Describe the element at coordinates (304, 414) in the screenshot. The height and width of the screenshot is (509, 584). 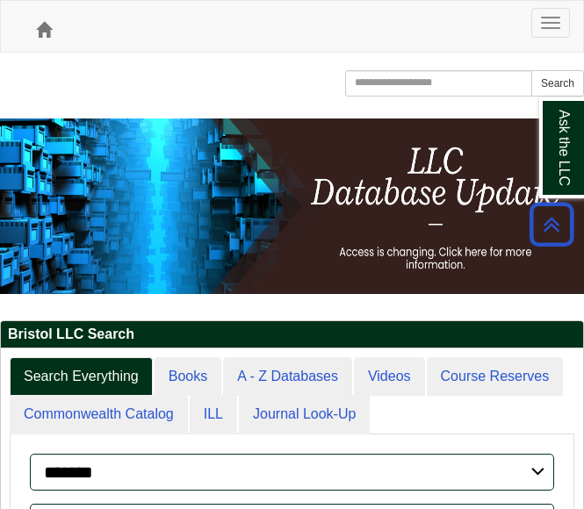
I see `a: Journal Look-Up` at that location.